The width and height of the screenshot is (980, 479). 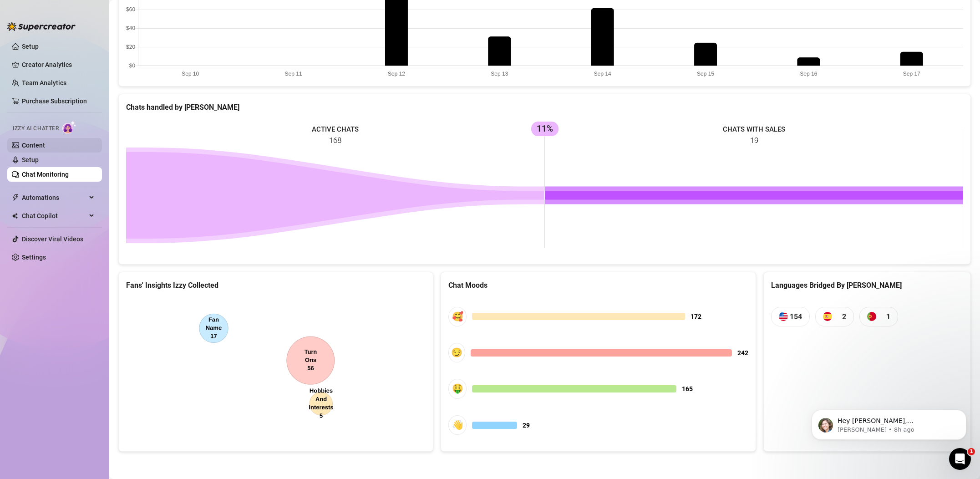 I want to click on div: message notification from Ella, 8h ago. Hey Alex, Ella here. I hope you’re loving your new onlyfa..., so click(x=91, y=34).